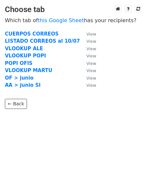  Describe the element at coordinates (24, 49) in the screenshot. I see `strong: VLOOKUP ALE` at that location.